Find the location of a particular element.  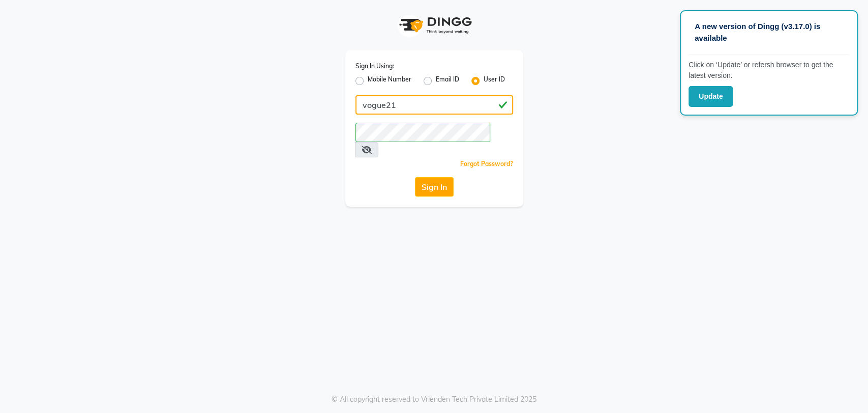

label: Sign In Using: is located at coordinates (375, 66).